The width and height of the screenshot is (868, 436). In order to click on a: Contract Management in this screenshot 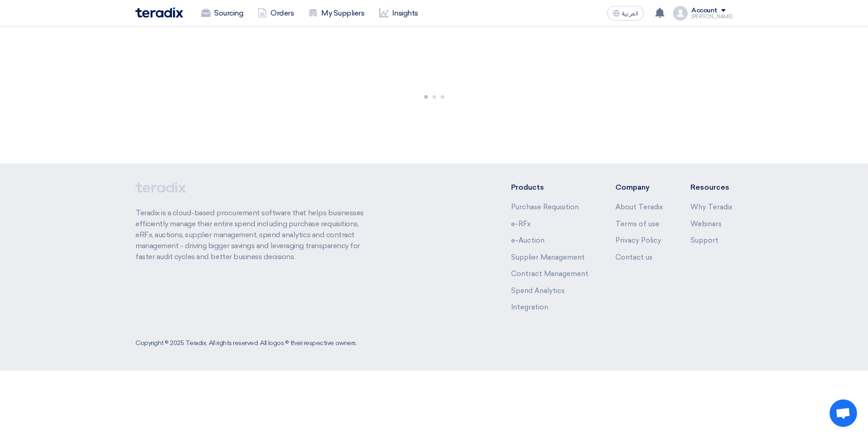, I will do `click(550, 274)`.